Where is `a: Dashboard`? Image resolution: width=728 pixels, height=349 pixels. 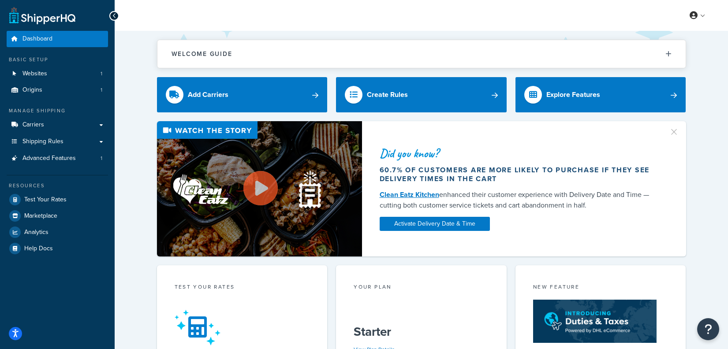
a: Dashboard is located at coordinates (57, 39).